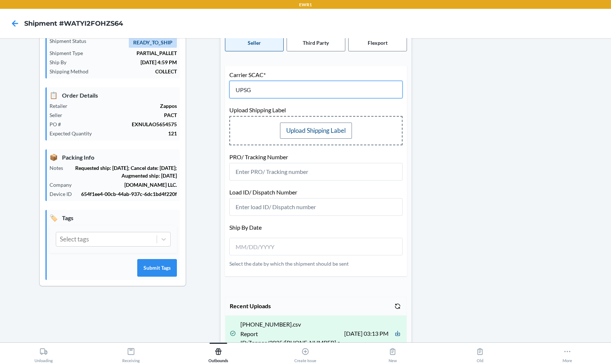  Describe the element at coordinates (59, 115) in the screenshot. I see `p: Seller` at that location.